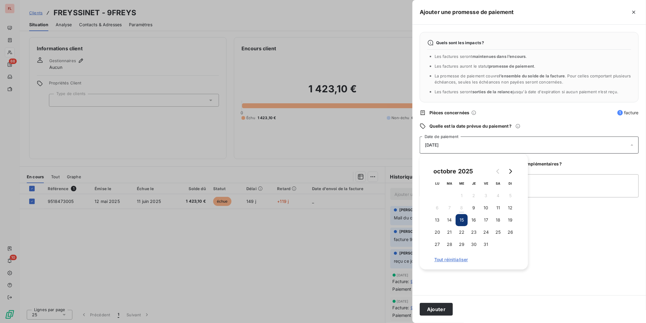  What do you see at coordinates (511, 183) in the screenshot?
I see `th: dimanche` at bounding box center [511, 183].